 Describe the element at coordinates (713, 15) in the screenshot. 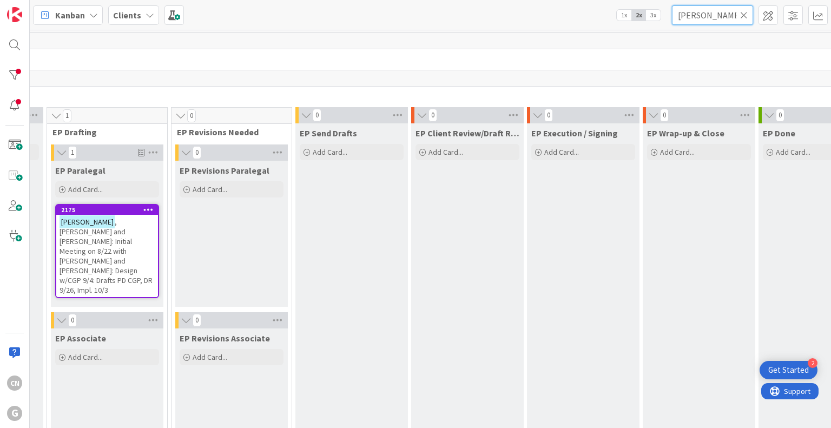

I see `input: Quick Filter...` at that location.